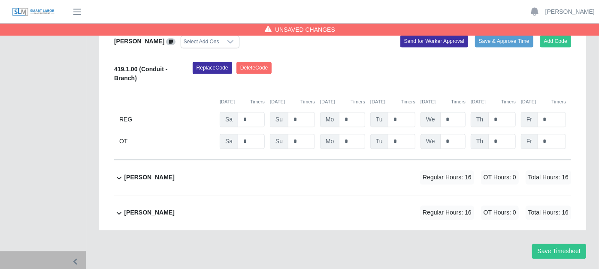 This screenshot has height=269, width=599. Describe the element at coordinates (504, 41) in the screenshot. I see `button: Save & Approve Time` at that location.